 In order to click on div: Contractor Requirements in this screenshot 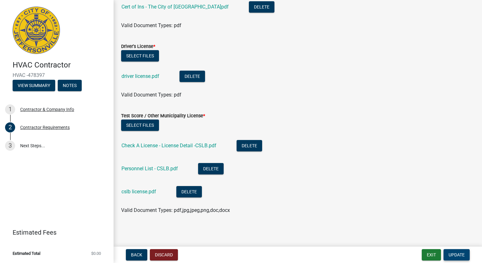, I will do `click(45, 127)`.